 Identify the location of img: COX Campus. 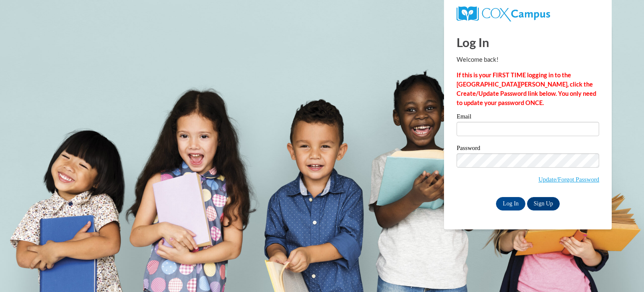
(503, 14).